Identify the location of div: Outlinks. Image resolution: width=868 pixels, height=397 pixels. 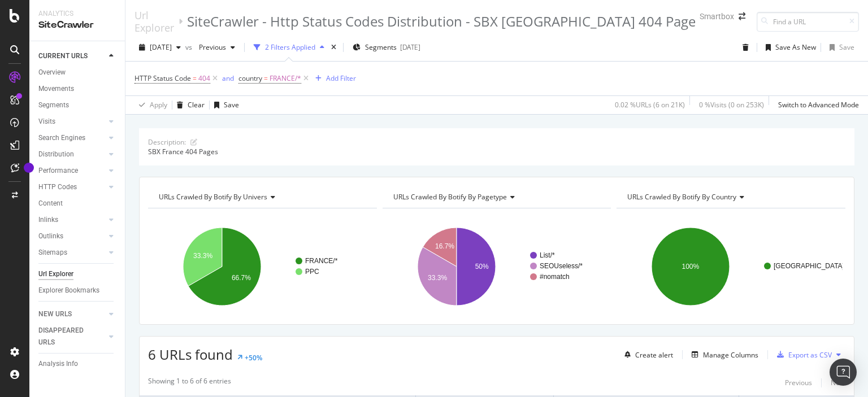
(51, 236).